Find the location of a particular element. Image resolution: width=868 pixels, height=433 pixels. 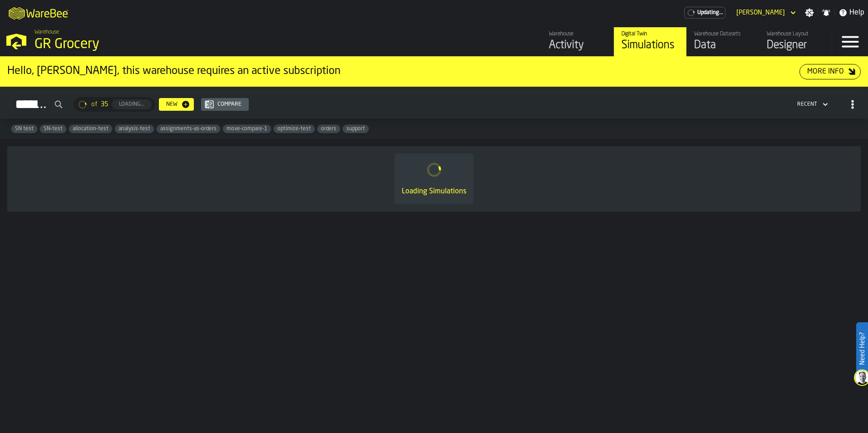

div: Compare is located at coordinates (229, 105).